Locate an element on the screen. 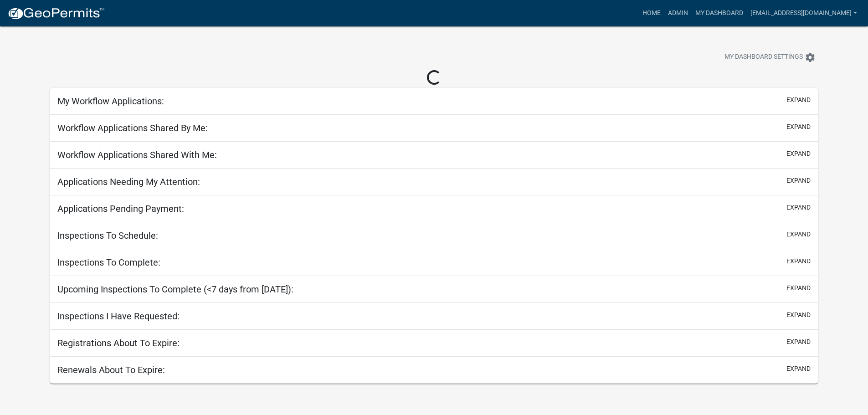 This screenshot has width=868, height=415. h5: Inspections To Complete: is located at coordinates (109, 262).